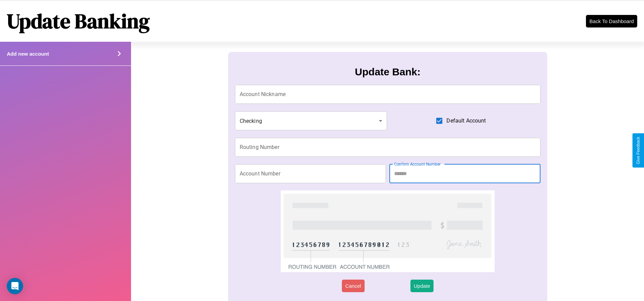  What do you see at coordinates (78, 21) in the screenshot?
I see `h1: Update Banking` at bounding box center [78, 21].